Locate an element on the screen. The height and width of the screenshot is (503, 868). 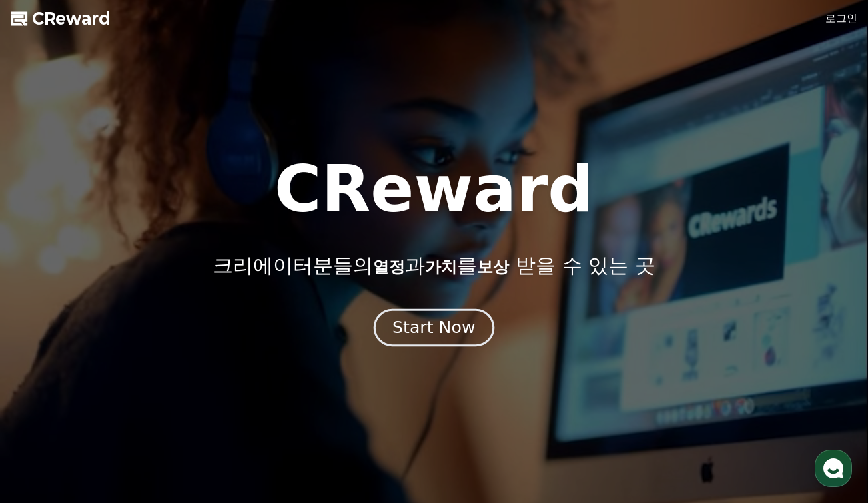
button: Start Now is located at coordinates (434, 328).